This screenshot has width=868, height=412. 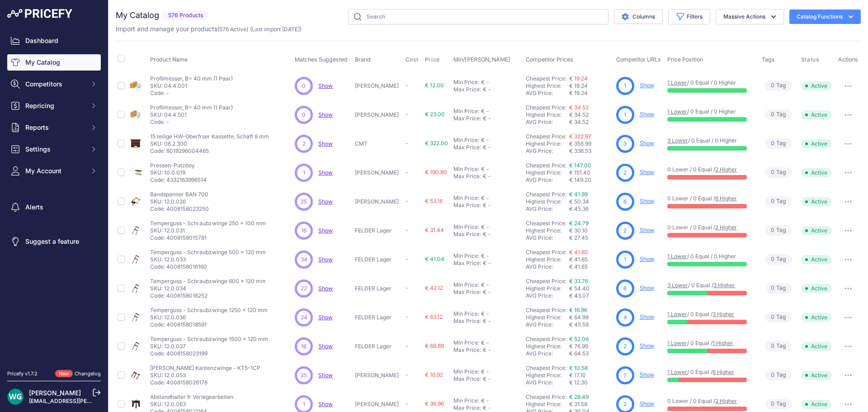 I want to click on button: Repricing, so click(x=54, y=106).